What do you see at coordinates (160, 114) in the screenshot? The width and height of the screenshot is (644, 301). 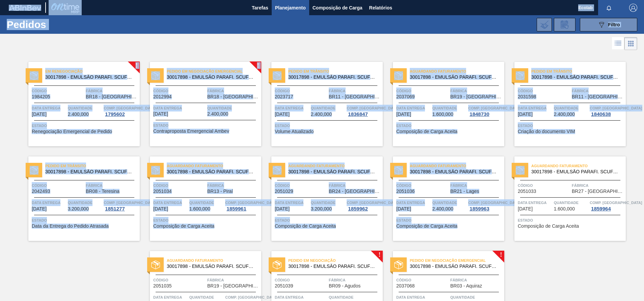 I see `span: 19/09/2025` at bounding box center [160, 114].